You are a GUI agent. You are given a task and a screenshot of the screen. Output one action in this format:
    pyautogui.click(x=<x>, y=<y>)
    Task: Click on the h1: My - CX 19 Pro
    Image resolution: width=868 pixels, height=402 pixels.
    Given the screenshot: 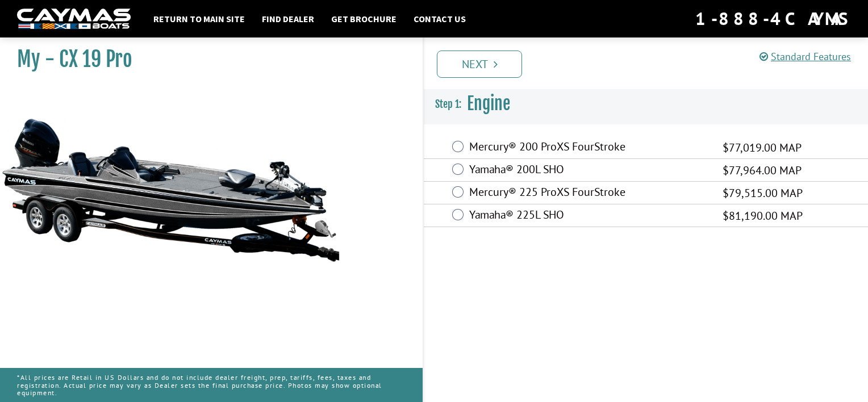 What is the action you would take?
    pyautogui.click(x=205, y=59)
    